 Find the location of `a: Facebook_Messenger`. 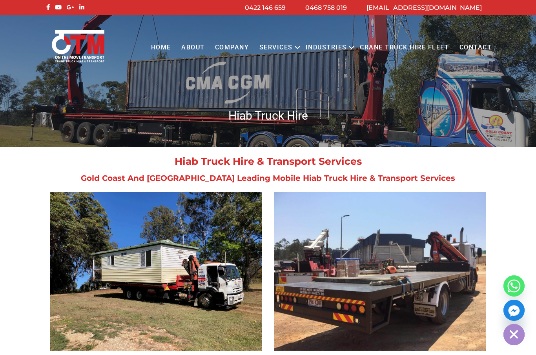

a: Facebook_Messenger is located at coordinates (514, 310).